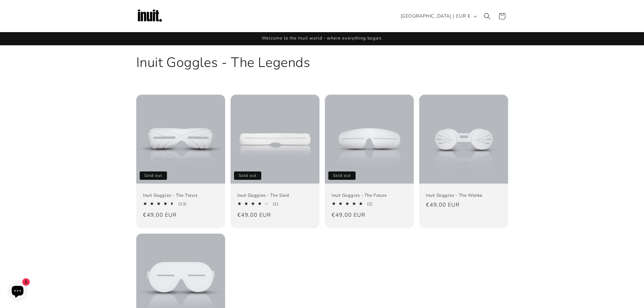 The height and width of the screenshot is (308, 644). I want to click on a: Inuit Goggles - The Travis, so click(181, 195).